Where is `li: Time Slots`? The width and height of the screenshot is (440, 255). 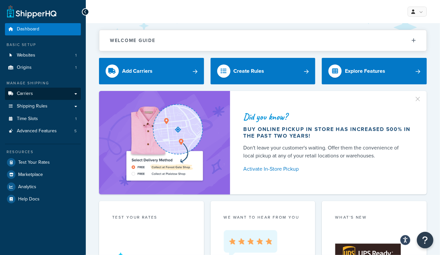 li: Time Slots is located at coordinates (43, 119).